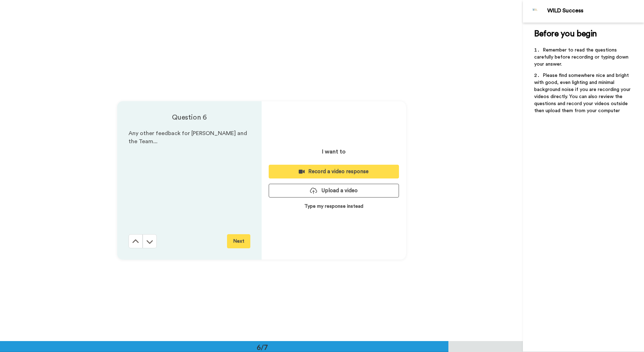 The image size is (644, 352). Describe the element at coordinates (334, 206) in the screenshot. I see `p: Type my response instead` at that location.